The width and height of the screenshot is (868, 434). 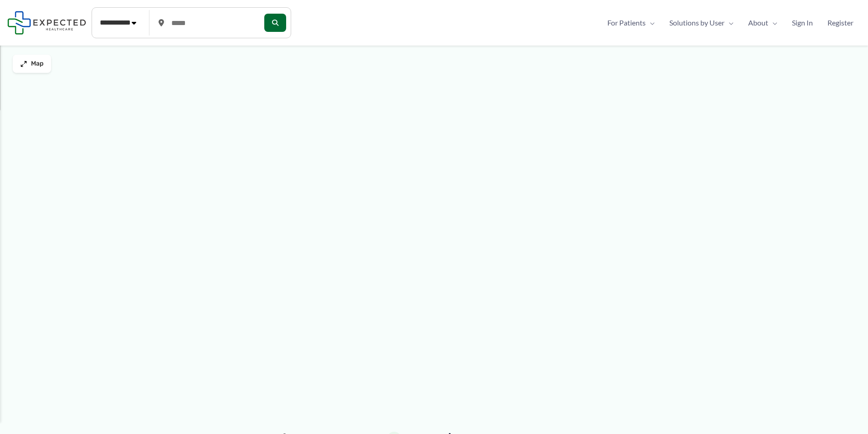 I want to click on a: Solutions by UserMenu Toggle, so click(x=701, y=23).